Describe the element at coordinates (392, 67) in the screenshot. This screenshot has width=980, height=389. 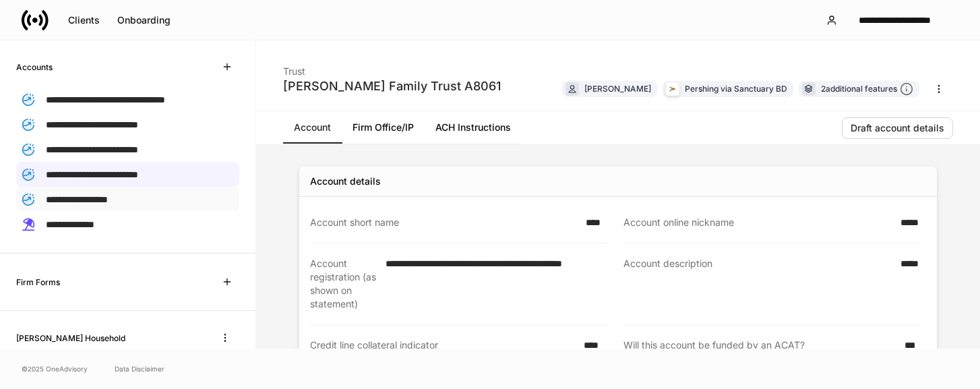
I see `div: Trust` at that location.